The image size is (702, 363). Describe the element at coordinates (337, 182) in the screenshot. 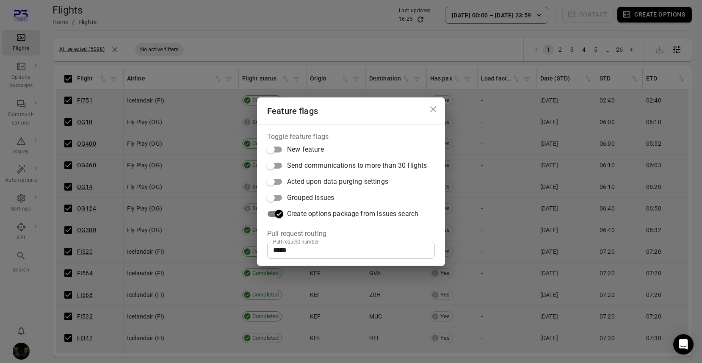

I see `span: Acted upon data purging settings` at that location.